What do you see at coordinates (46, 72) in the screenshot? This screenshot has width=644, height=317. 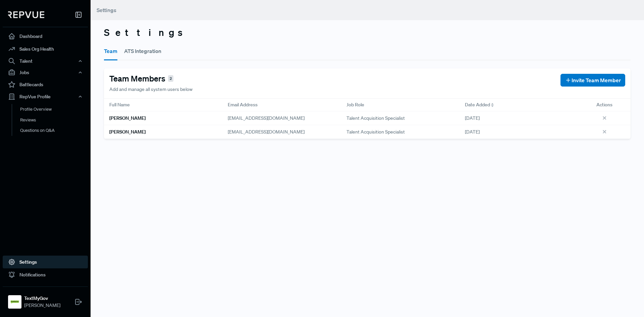 I see `button: Jobs` at bounding box center [46, 72].